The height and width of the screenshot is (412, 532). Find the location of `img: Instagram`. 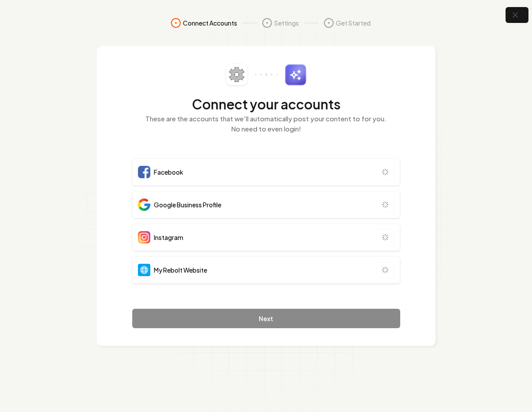

img: Instagram is located at coordinates (144, 237).